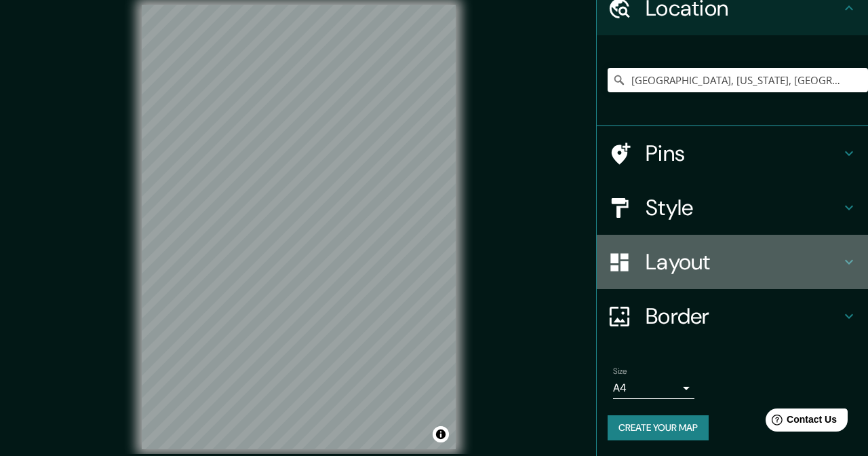  What do you see at coordinates (743, 262) in the screenshot?
I see `h4: Layout` at bounding box center [743, 262].